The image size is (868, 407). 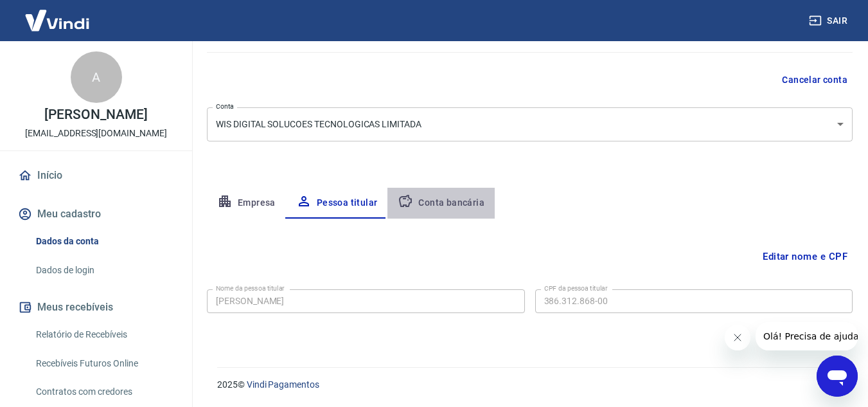 I want to click on button: Empresa, so click(x=246, y=203).